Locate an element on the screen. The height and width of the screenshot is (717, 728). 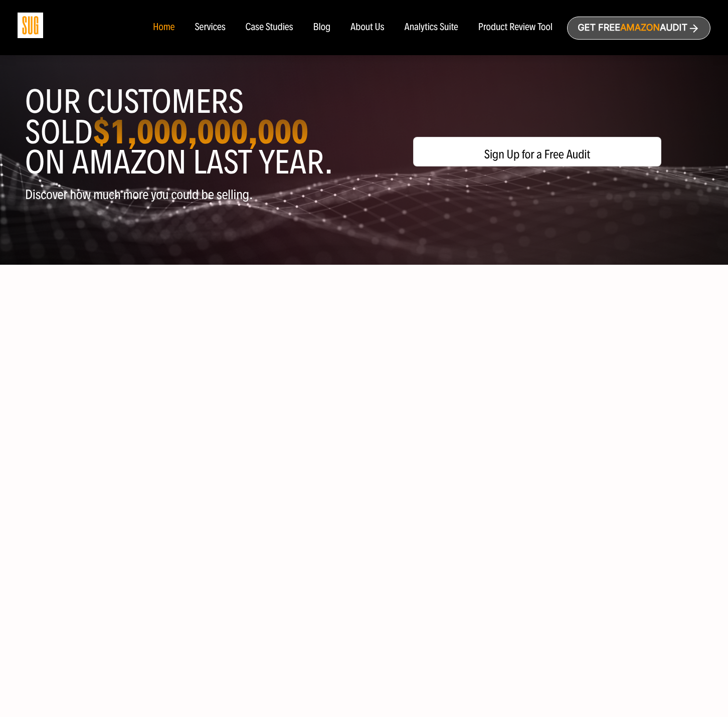
a: Get freeAmazonAudit is located at coordinates (638, 28).